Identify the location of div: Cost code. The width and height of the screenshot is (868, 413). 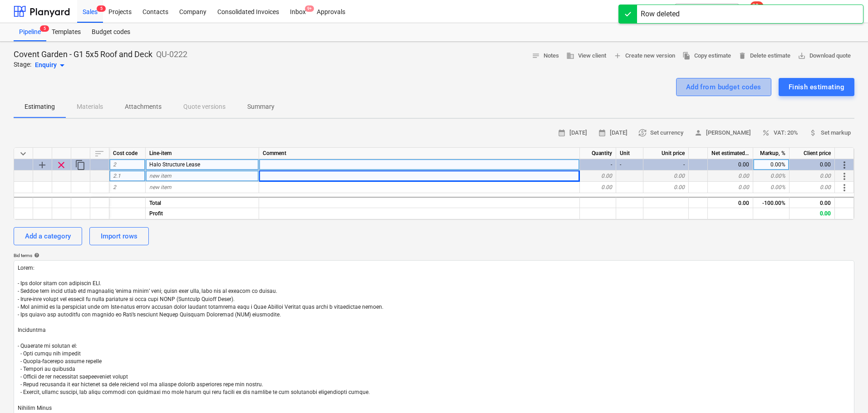
(127, 153).